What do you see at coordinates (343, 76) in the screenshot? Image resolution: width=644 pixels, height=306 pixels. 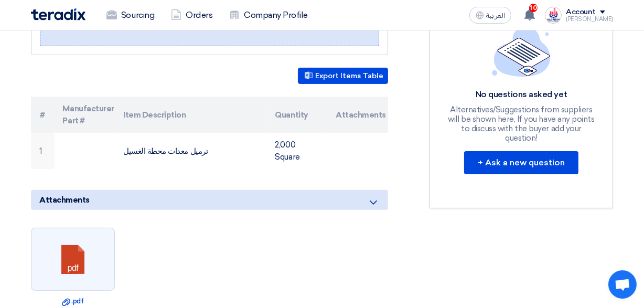 I see `button: Export Items Table` at bounding box center [343, 76].